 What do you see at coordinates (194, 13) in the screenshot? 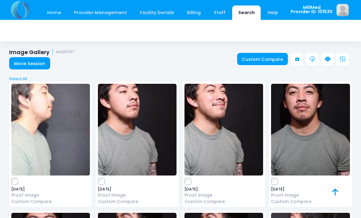
I see `a: Billing` at bounding box center [194, 13].